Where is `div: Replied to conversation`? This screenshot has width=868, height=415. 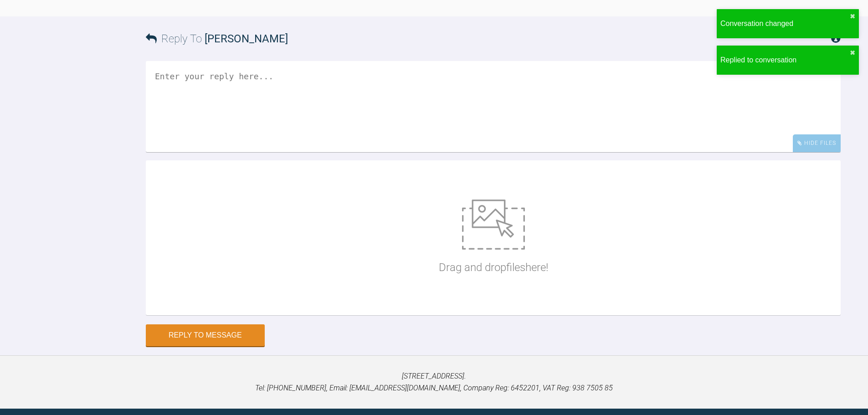
div: Replied to conversation is located at coordinates (785, 60).